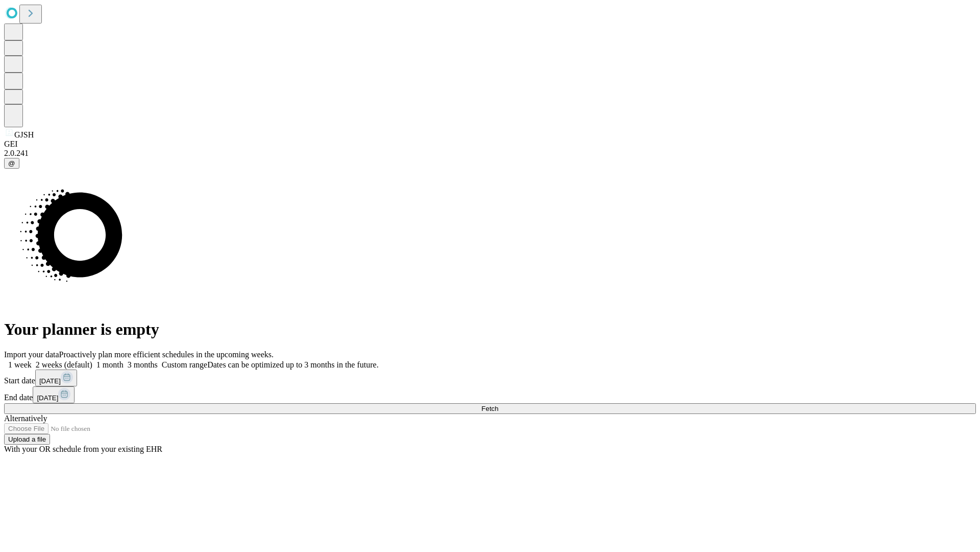  What do you see at coordinates (490, 329) in the screenshot?
I see `h1: Your planner is empty` at bounding box center [490, 329].